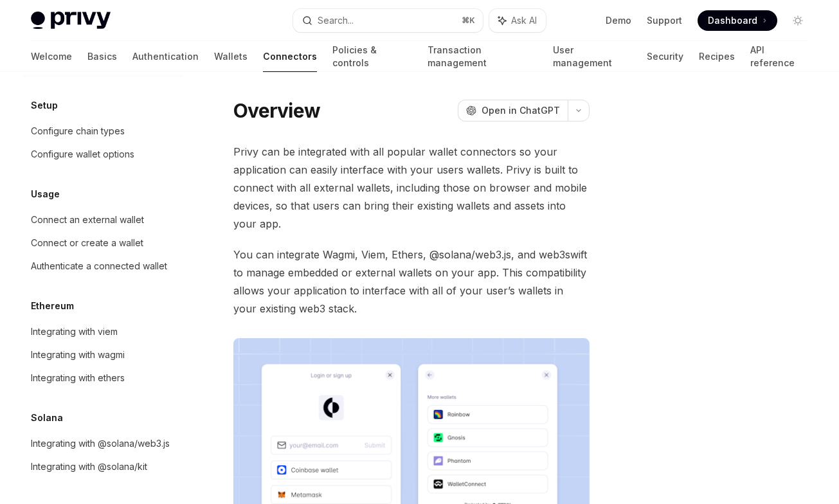 This screenshot has width=839, height=504. Describe the element at coordinates (78, 355) in the screenshot. I see `div: Integrating with wagmi` at that location.